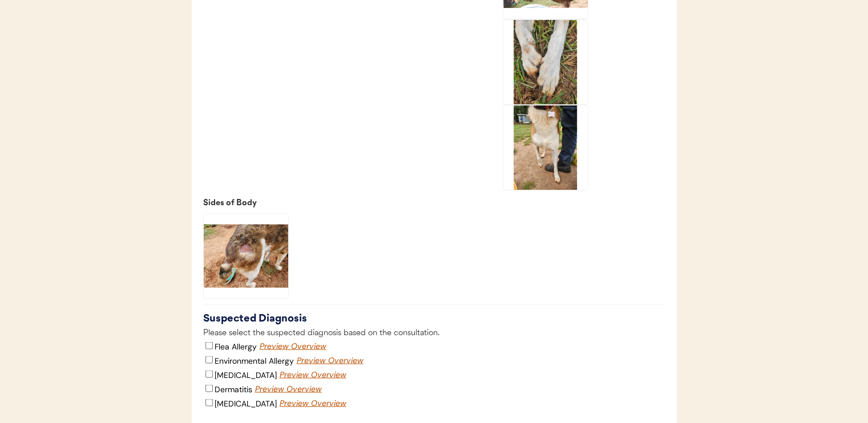 The height and width of the screenshot is (423, 868). Describe the element at coordinates (434, 318) in the screenshot. I see `div: Suspected Diagnosis` at that location.